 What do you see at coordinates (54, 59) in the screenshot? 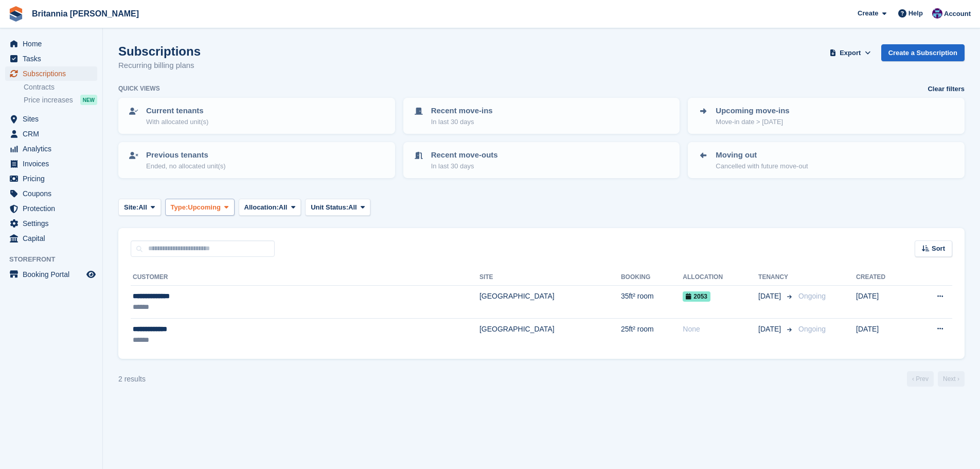
I see `span: Tasks` at bounding box center [54, 59].